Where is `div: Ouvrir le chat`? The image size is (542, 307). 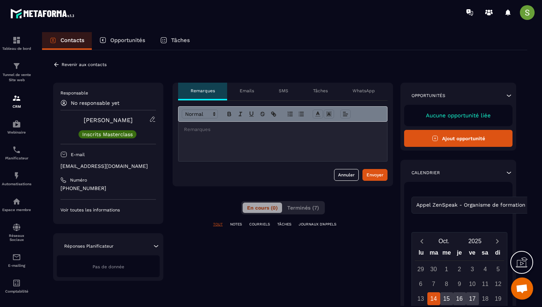 div: Ouvrir le chat is located at coordinates (522, 289).